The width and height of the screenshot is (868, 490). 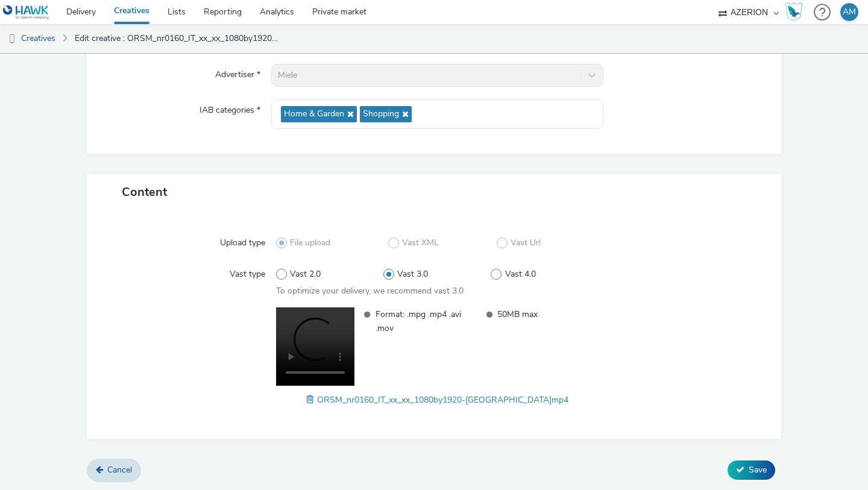 I want to click on a: Cancel, so click(x=114, y=470).